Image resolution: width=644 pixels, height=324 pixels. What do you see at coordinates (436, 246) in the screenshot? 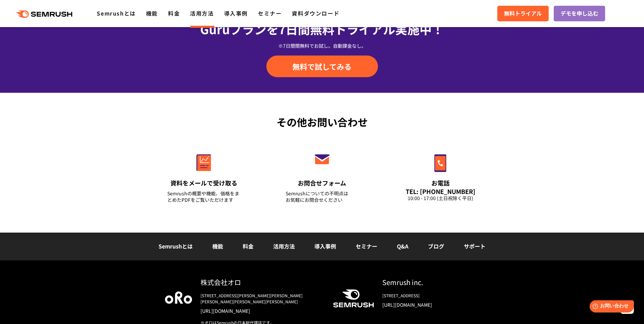
I see `a: ブログ` at bounding box center [436, 246].